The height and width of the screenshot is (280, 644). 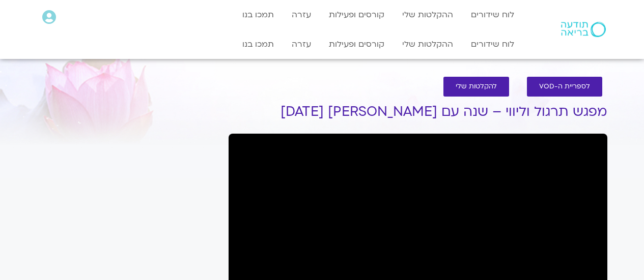 What do you see at coordinates (565, 86) in the screenshot?
I see `a: לספריית ה-VOD` at bounding box center [565, 86].